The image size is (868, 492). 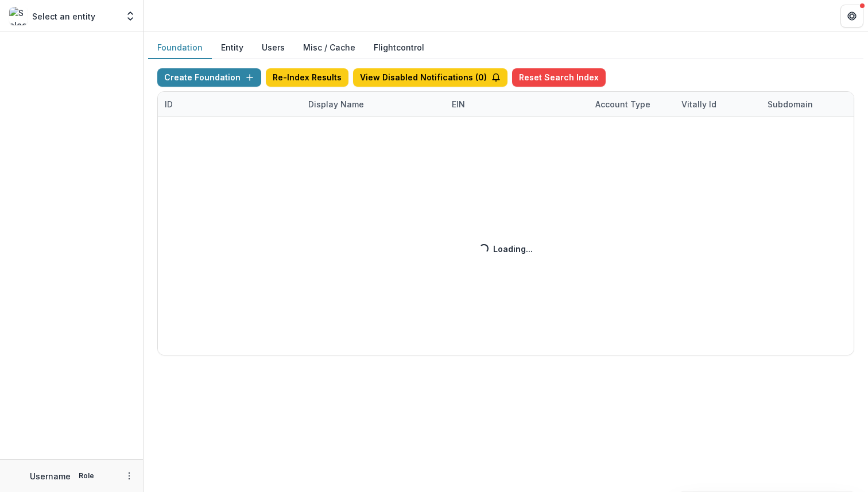 I want to click on button: More, so click(x=129, y=476).